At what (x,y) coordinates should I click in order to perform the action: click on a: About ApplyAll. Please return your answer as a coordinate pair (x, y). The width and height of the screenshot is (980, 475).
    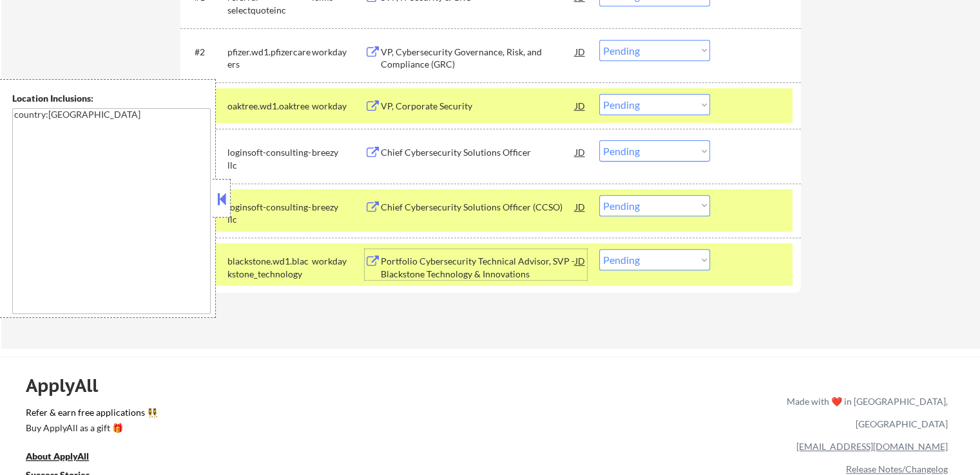
    Looking at the image, I should click on (66, 458).